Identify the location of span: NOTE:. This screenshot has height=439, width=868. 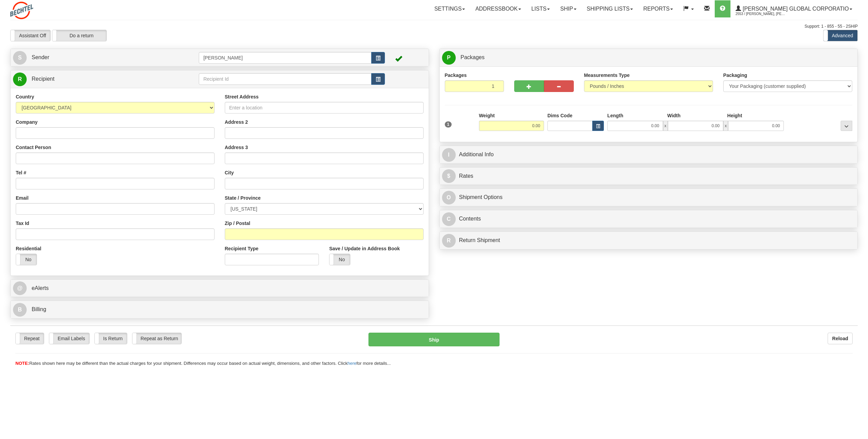
(23, 363).